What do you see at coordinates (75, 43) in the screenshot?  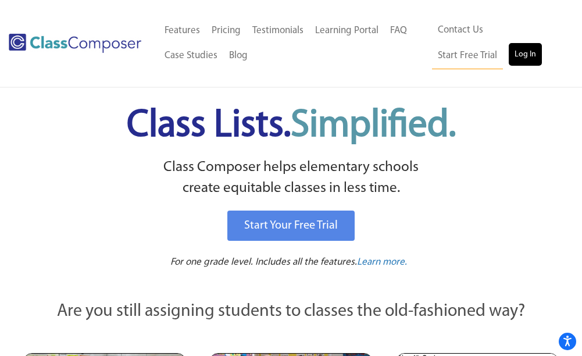 I see `img: Class Composer` at bounding box center [75, 43].